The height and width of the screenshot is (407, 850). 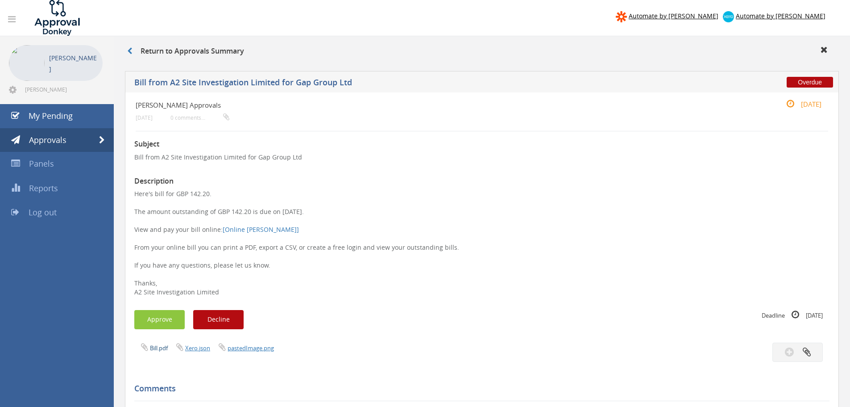 What do you see at coordinates (482, 144) in the screenshot?
I see `h3: Subject` at bounding box center [482, 144].